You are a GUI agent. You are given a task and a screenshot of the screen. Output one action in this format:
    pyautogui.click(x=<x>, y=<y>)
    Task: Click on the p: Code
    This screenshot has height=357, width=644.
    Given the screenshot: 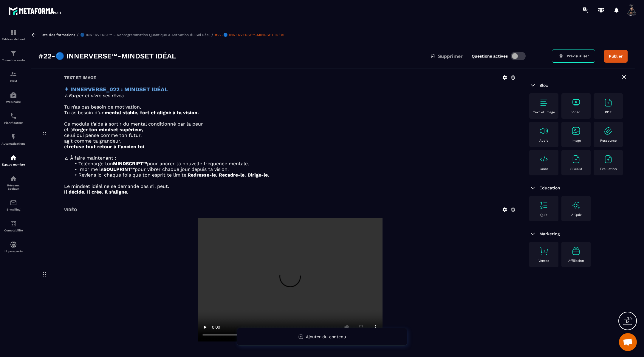 What is the action you would take?
    pyautogui.click(x=544, y=169)
    